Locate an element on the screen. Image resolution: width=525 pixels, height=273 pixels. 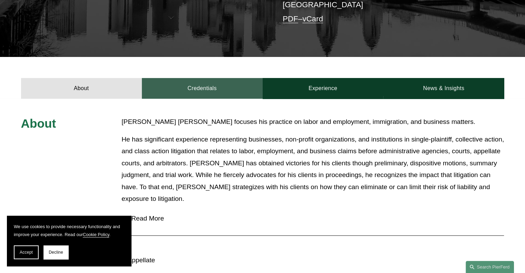
span: Accept is located at coordinates (26, 252).